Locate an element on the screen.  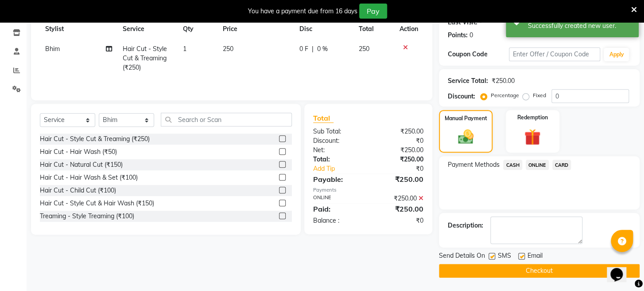
span: 0 % is located at coordinates (322, 48).